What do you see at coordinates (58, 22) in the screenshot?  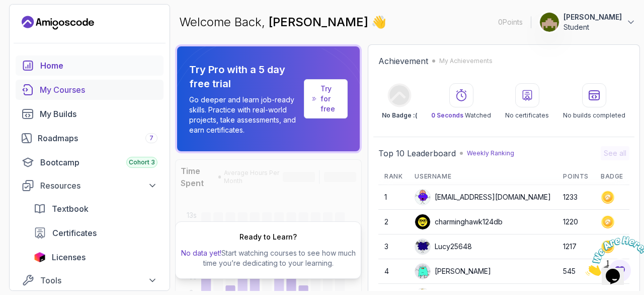 I see `a: Landing page` at bounding box center [58, 22].